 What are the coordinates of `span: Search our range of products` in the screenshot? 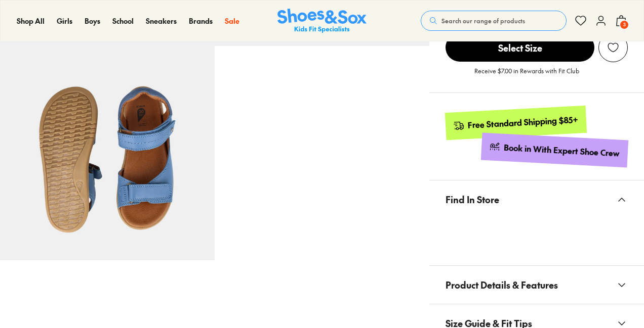 It's located at (483, 21).